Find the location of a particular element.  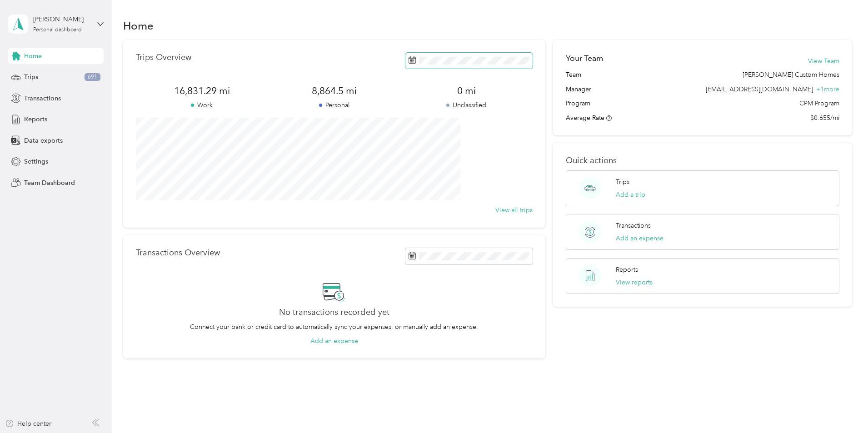

span: Data exports is located at coordinates (43, 140).